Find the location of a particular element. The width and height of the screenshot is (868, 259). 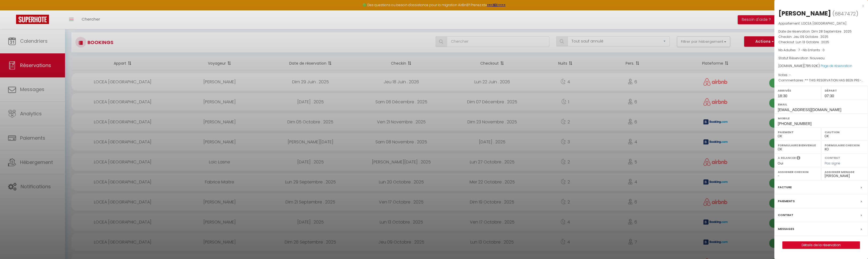

p: Commentaires : is located at coordinates (821, 81).